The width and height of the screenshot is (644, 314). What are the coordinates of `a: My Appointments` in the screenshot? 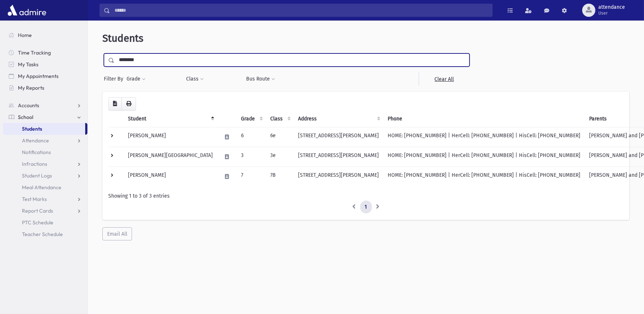 It's located at (45, 76).